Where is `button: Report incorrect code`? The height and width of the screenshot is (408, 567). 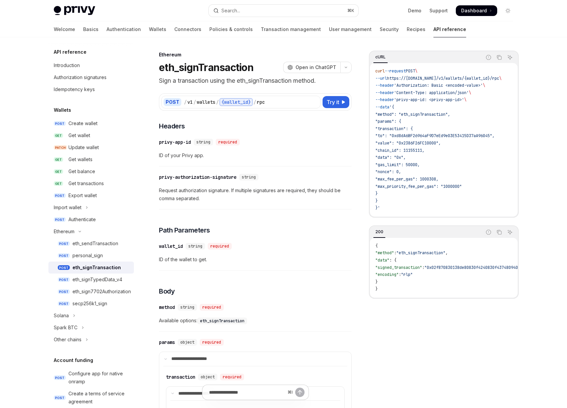 button: Report incorrect code is located at coordinates (488, 57).